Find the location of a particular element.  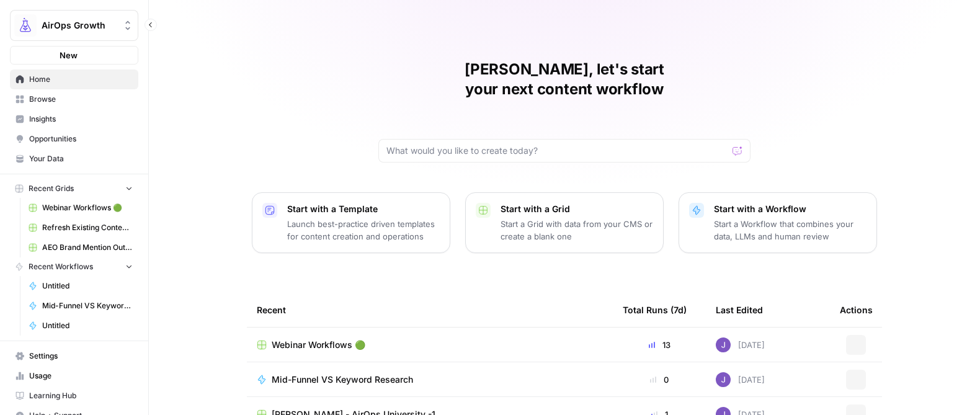

button: Start with a TemplateLaunch best-practice driven templates for content creation and operations is located at coordinates (351, 223).